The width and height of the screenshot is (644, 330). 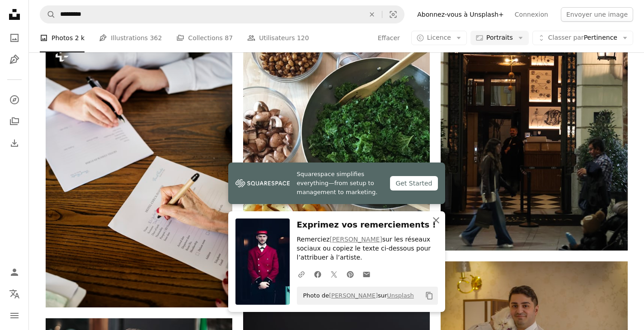 I want to click on button: Licence, so click(x=439, y=38).